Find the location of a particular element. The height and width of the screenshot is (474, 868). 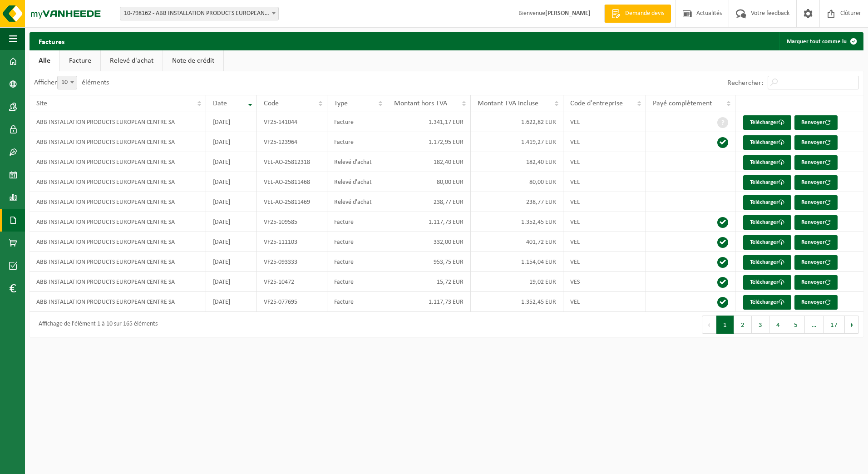

td: VEL-AO-25811468 is located at coordinates (293, 182).